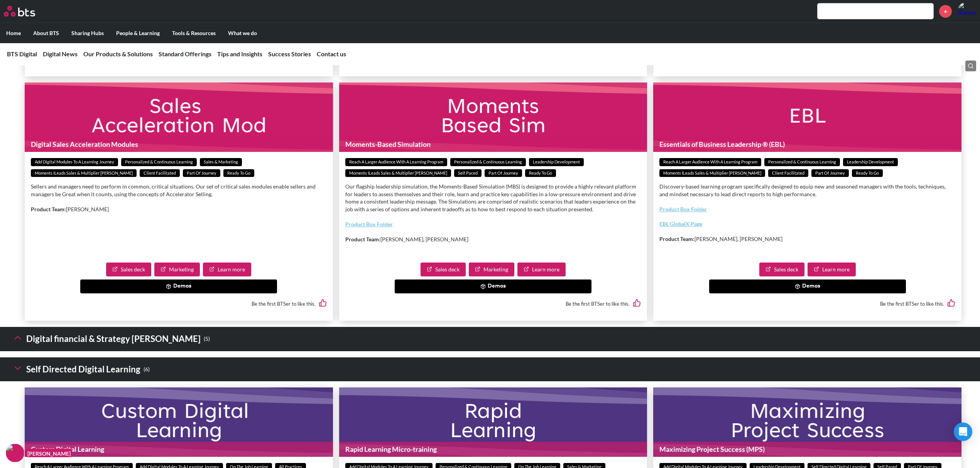  Describe the element at coordinates (81, 369) in the screenshot. I see `h3: Self Directed Digital Learning` at that location.